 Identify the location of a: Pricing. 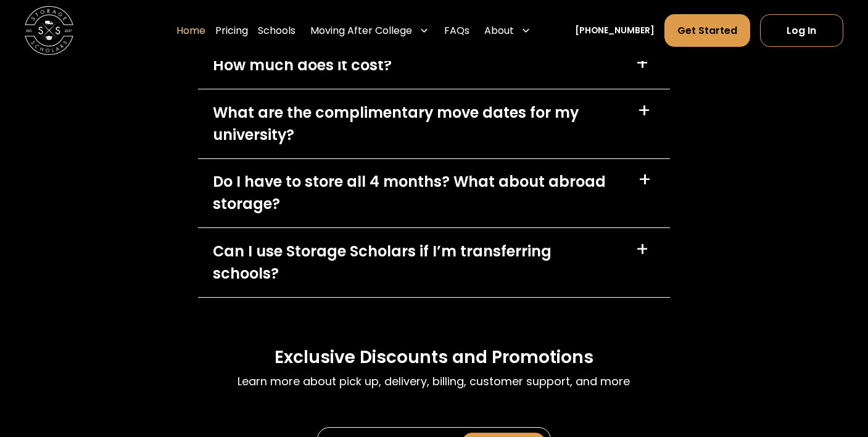
(232, 31).